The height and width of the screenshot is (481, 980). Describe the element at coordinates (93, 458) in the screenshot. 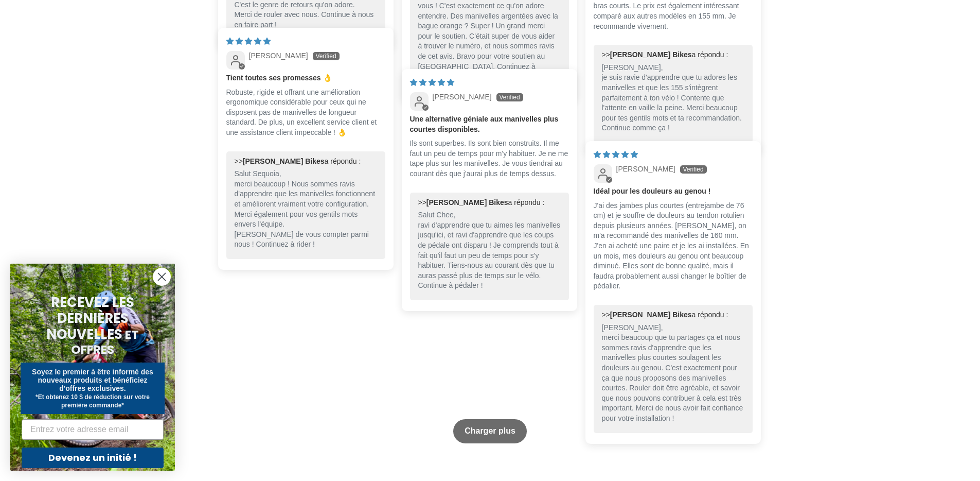

I see `button: Devenez un initié !` at that location.